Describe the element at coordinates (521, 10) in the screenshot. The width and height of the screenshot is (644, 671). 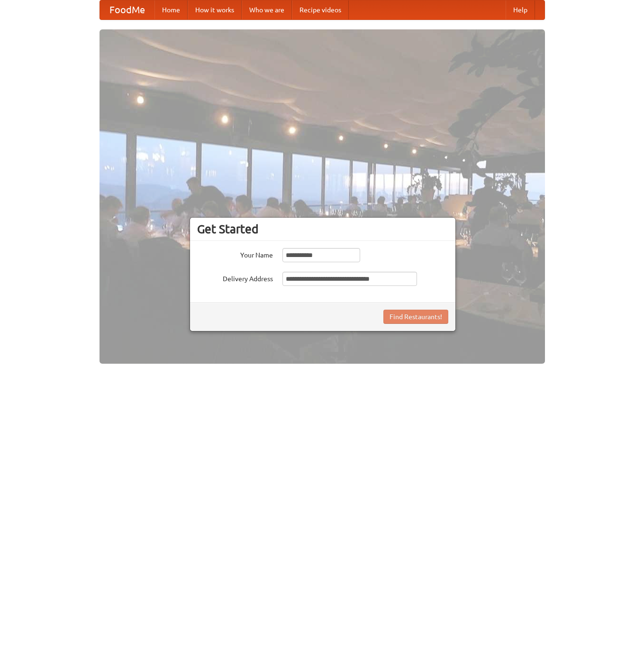
I see `a: Help` at that location.